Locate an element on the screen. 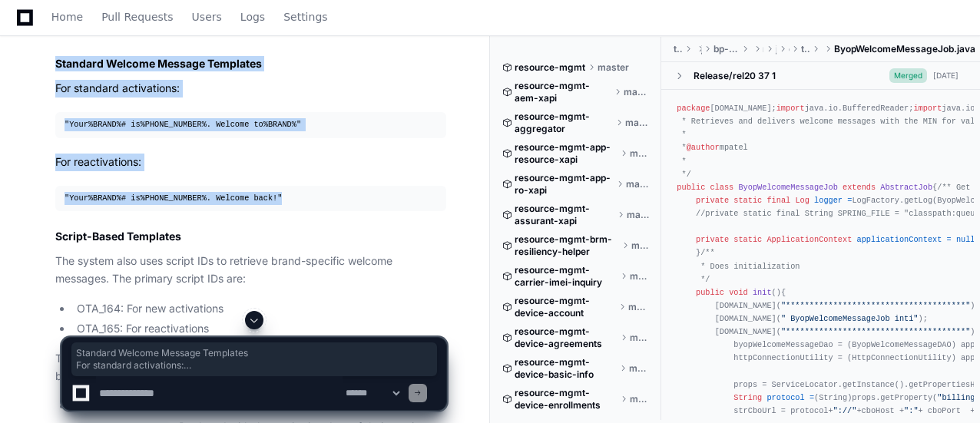 This screenshot has height=423, width=980. span: resource-mgmt-aggregator is located at coordinates (564, 123).